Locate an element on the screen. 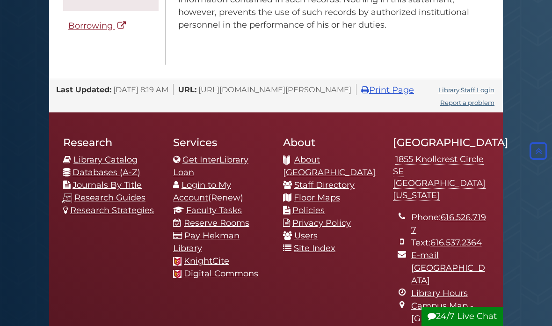 The height and width of the screenshot is (326, 552). li: (Renew) is located at coordinates (221, 191).